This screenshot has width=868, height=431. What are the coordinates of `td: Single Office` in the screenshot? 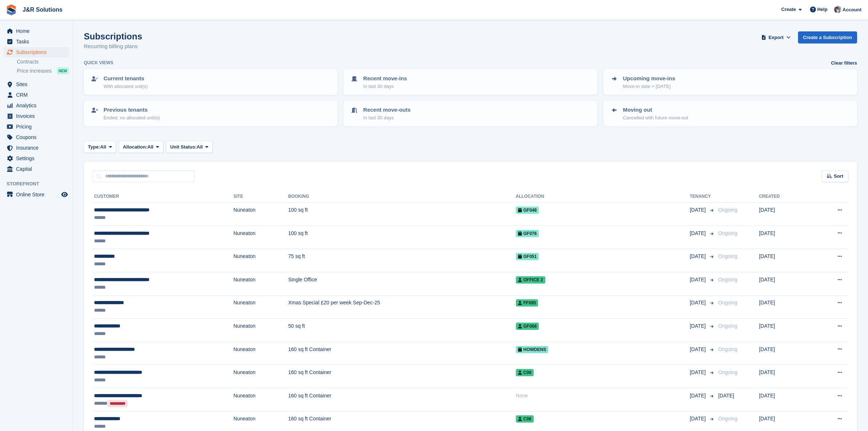 It's located at (402, 283).